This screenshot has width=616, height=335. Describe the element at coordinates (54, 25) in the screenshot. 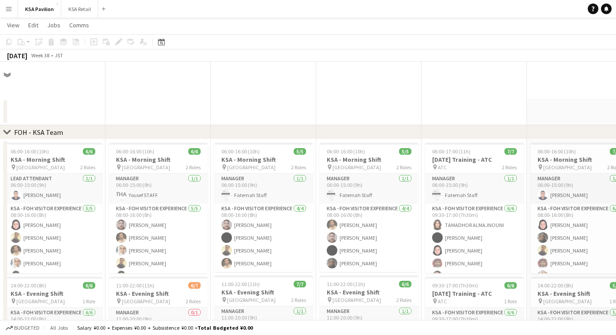

I see `a: Jobs` at that location.